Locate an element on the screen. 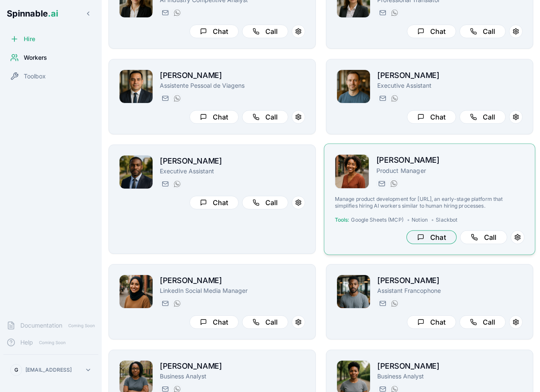 This screenshot has height=392, width=540. img: Maxime Dubois is located at coordinates (354, 292).